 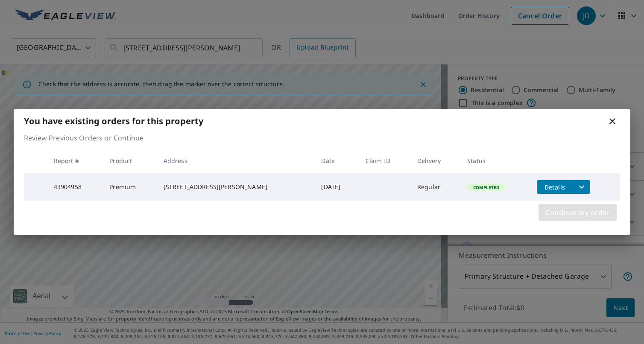 I want to click on th: Date, so click(x=336, y=160).